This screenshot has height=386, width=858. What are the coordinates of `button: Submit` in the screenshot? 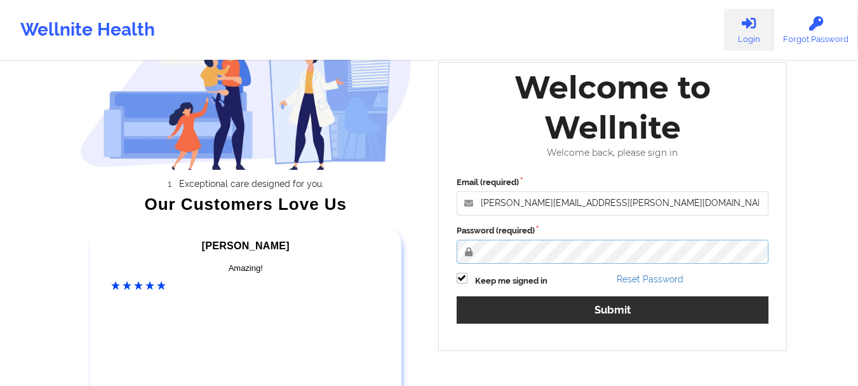 It's located at (613, 309).